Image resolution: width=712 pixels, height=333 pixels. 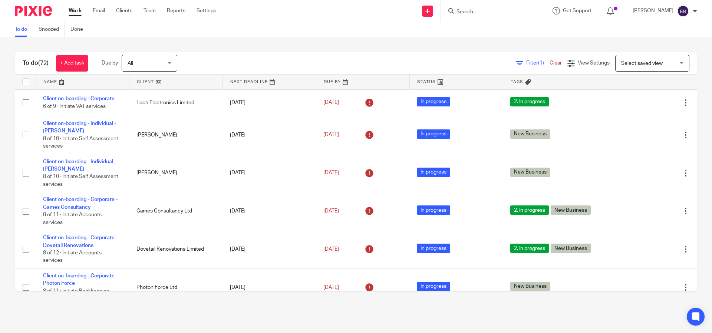 I want to click on a: Client on-boarding - Corporate - Photon Force, so click(x=80, y=279).